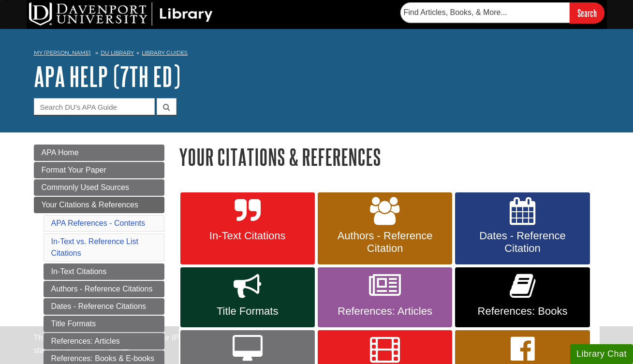  Describe the element at coordinates (522, 297) in the screenshot. I see `a: References: Books` at that location.